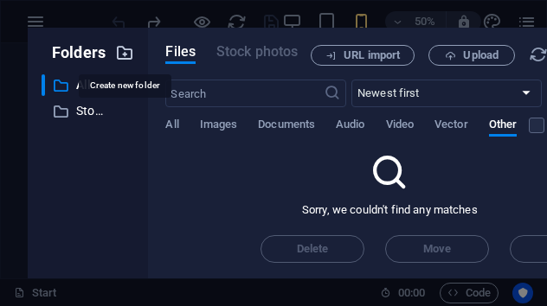 This screenshot has width=547, height=306. Describe the element at coordinates (180, 52) in the screenshot. I see `span: Files` at that location.